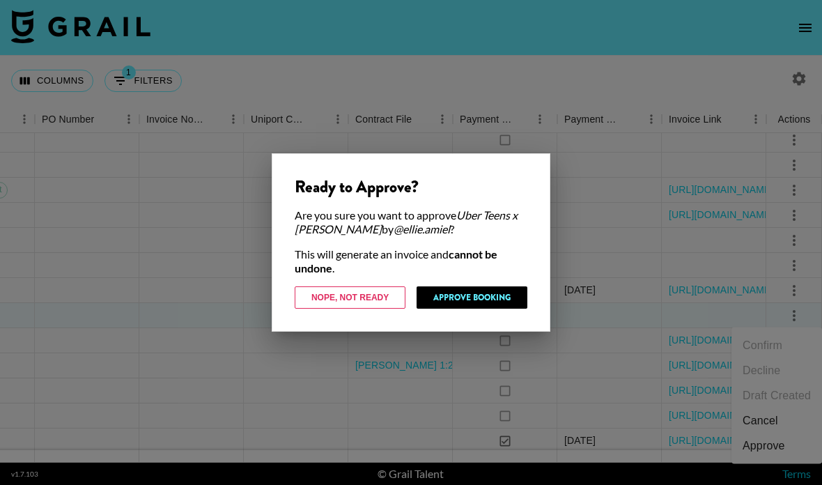  Describe the element at coordinates (472, 298) in the screenshot. I see `button: Approve Booking` at that location.